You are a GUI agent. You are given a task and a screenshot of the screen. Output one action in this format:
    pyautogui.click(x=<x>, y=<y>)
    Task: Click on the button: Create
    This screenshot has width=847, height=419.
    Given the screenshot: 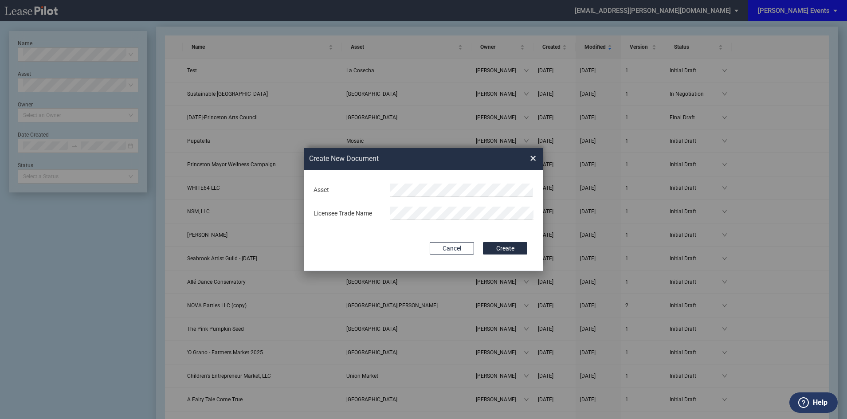 What is the action you would take?
    pyautogui.click(x=505, y=248)
    